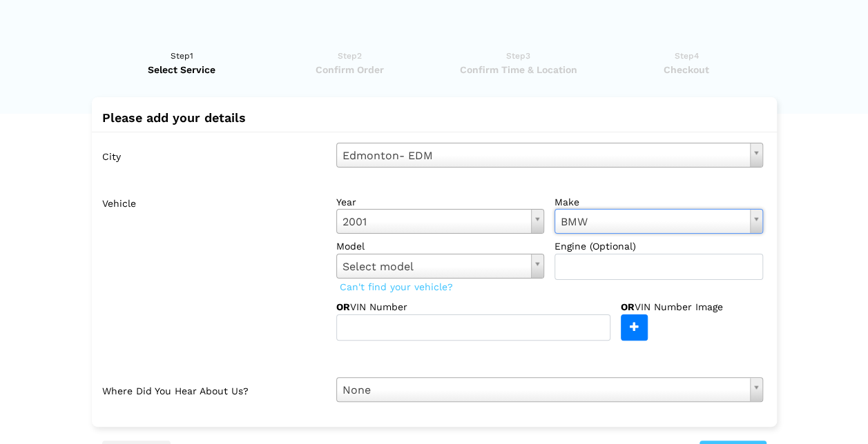  Describe the element at coordinates (181, 70) in the screenshot. I see `span: Select Service` at that location.